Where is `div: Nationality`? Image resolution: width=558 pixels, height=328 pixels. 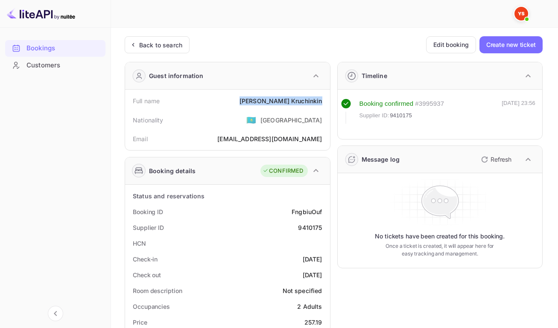
div: Nationality is located at coordinates (148, 120).